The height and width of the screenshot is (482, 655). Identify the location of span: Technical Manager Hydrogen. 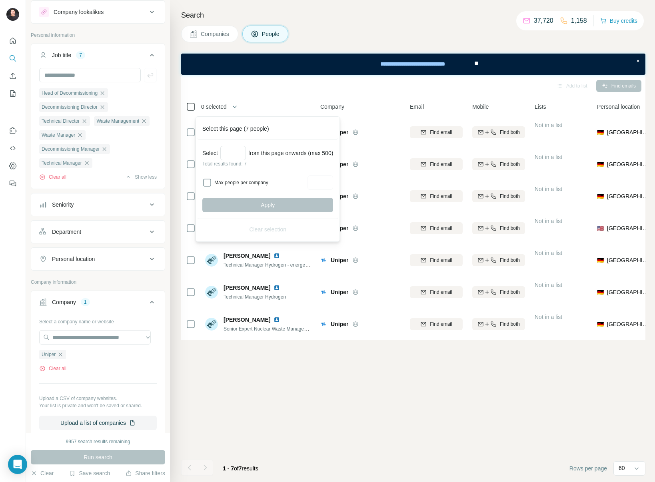
(255, 297).